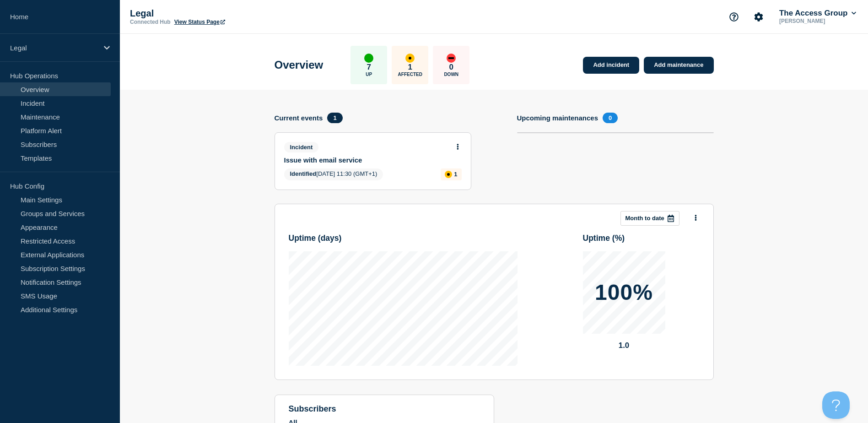 The height and width of the screenshot is (423, 868). What do you see at coordinates (650, 218) in the screenshot?
I see `button: Month to date` at bounding box center [650, 218].